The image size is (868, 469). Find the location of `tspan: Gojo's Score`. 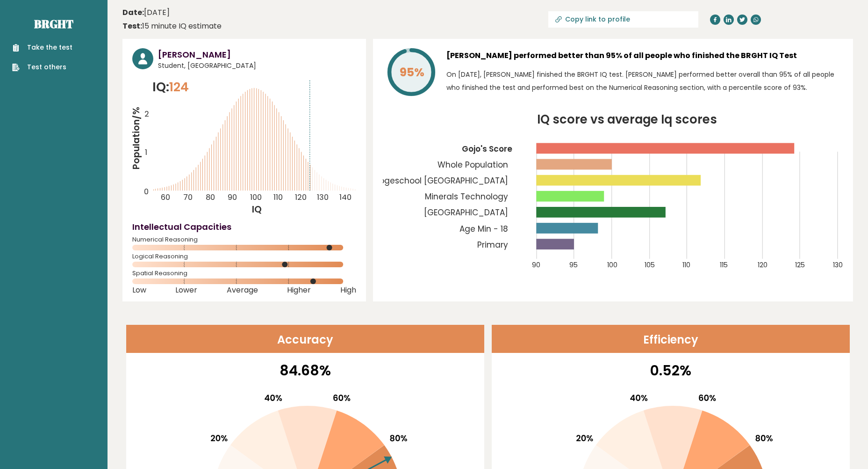

tspan: Gojo's Score is located at coordinates (487, 149).